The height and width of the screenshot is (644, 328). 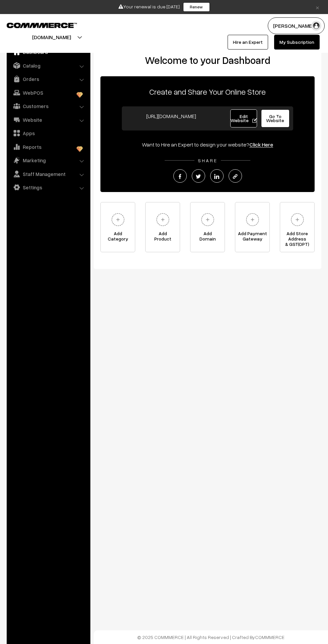 I want to click on span: Edit Website, so click(x=244, y=118).